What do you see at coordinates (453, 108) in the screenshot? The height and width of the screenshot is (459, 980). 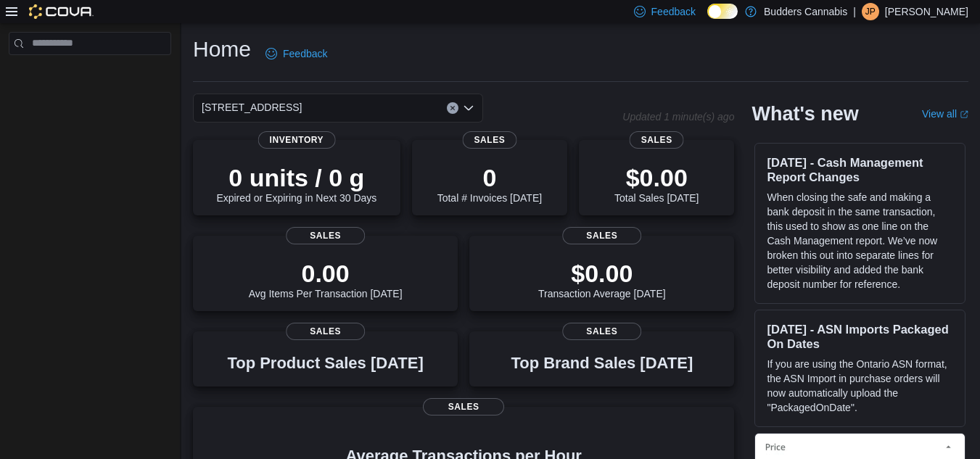 I see `button: Clear input` at bounding box center [453, 108].